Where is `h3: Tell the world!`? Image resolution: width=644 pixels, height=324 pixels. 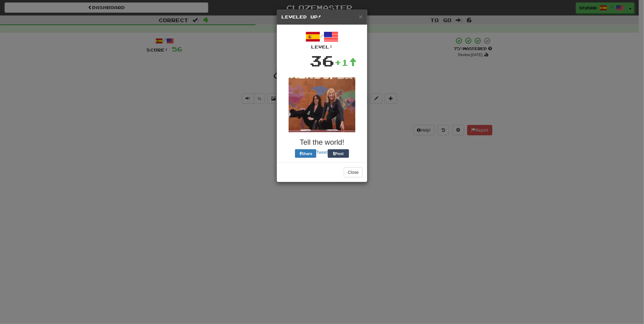 h3: Tell the world! is located at coordinates (322, 143).